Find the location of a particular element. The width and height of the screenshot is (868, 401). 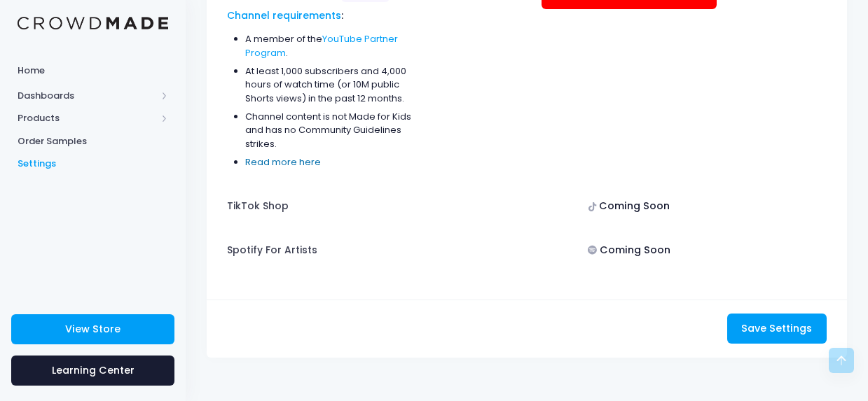

a: Read more here is located at coordinates (283, 162).